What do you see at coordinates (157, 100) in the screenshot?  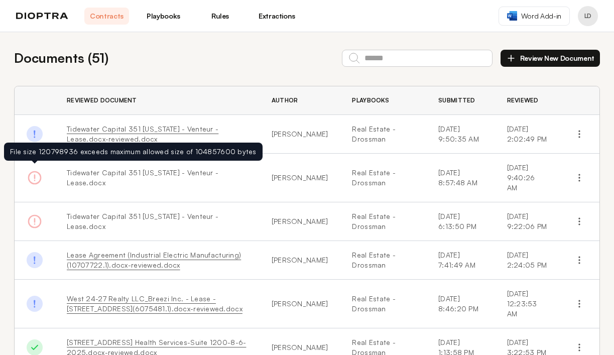 I see `th: Reviewed Document` at bounding box center [157, 100].